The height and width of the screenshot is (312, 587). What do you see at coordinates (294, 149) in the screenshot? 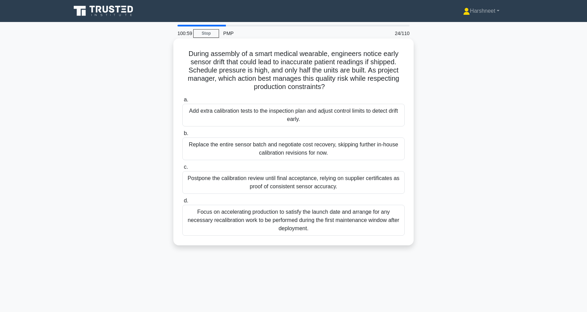
I see `div: Replace the entire sensor batch and negotiate cost recovery, skipping further in-house calibratio...` at bounding box center [294, 149].